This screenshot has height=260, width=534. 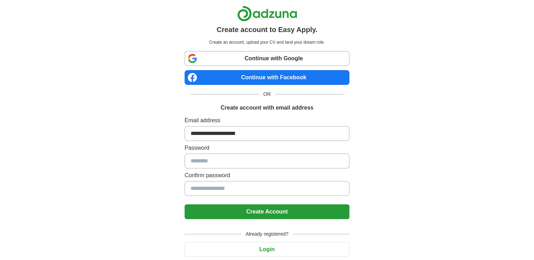 I want to click on p: Create an account, upload your CV and land your dream role., so click(x=267, y=42).